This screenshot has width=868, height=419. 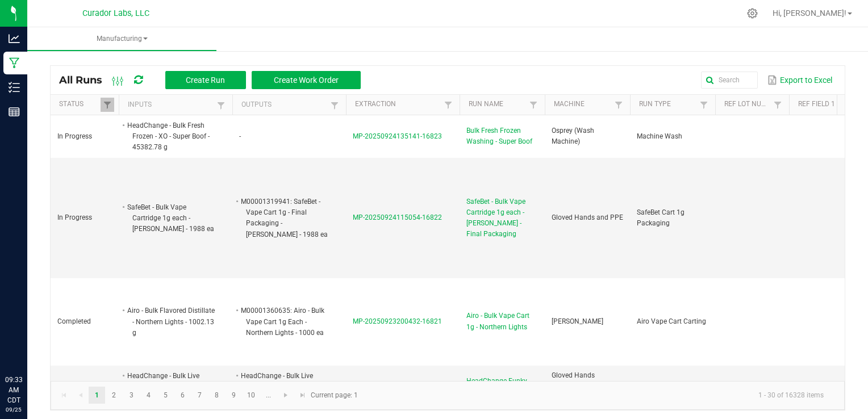 What do you see at coordinates (302, 395) in the screenshot?
I see `a: Go to the last page` at bounding box center [302, 395].